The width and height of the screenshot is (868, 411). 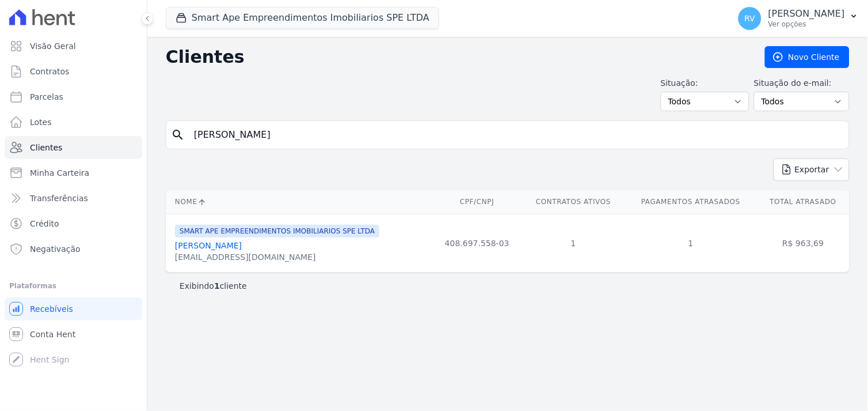 What do you see at coordinates (51, 309) in the screenshot?
I see `span: Recebíveis` at bounding box center [51, 309].